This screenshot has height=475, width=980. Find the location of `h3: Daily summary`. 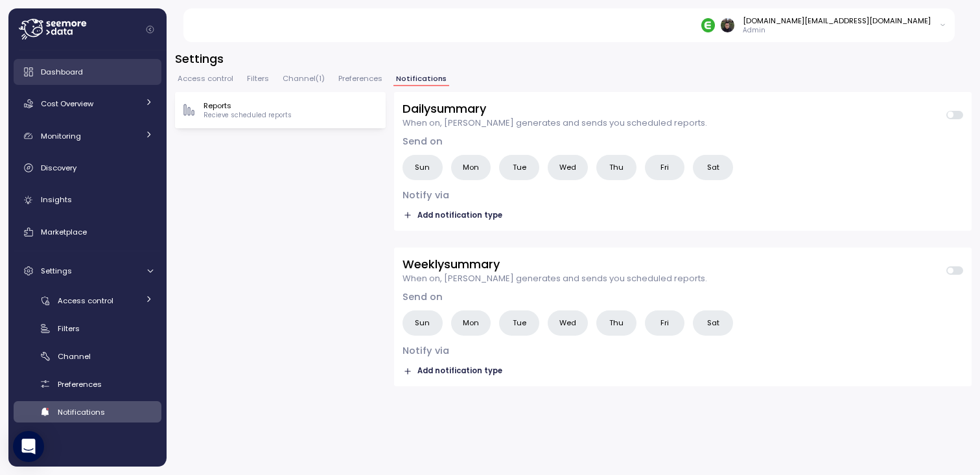

h3: Daily summary is located at coordinates (555, 108).